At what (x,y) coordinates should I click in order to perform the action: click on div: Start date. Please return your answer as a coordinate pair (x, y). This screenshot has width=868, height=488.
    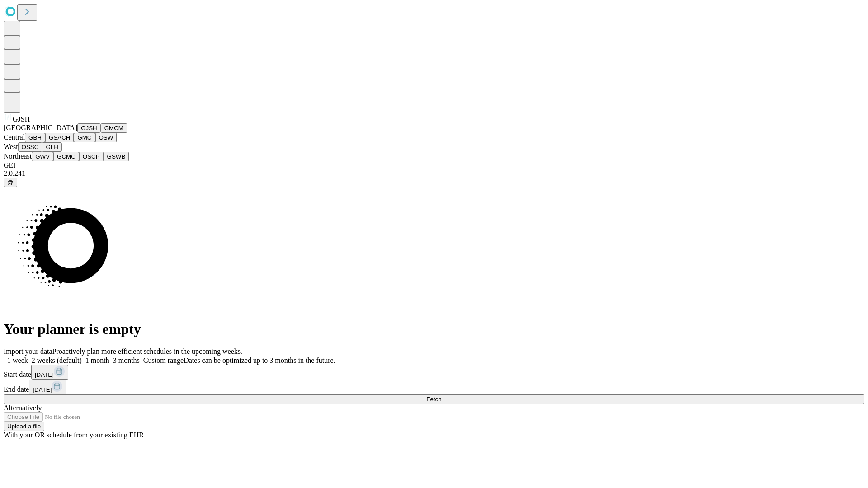
    Looking at the image, I should click on (434, 372).